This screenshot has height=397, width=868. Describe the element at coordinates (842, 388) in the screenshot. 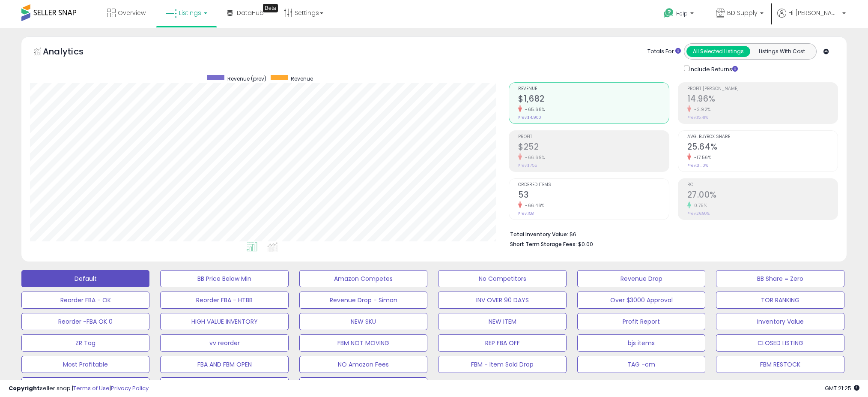

I see `span: 2025-08-11 21:25 GMT` at that location.